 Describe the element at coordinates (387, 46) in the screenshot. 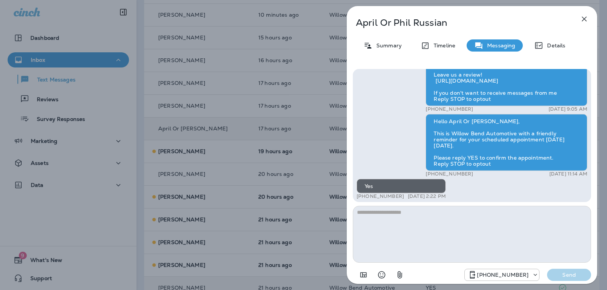

I see `p: Summary` at that location.